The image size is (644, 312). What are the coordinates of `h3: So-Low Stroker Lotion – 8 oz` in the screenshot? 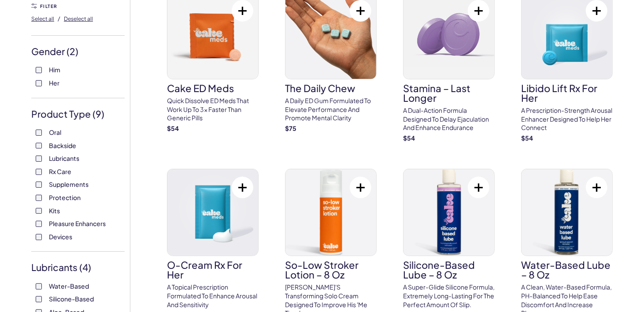 It's located at (331, 270).